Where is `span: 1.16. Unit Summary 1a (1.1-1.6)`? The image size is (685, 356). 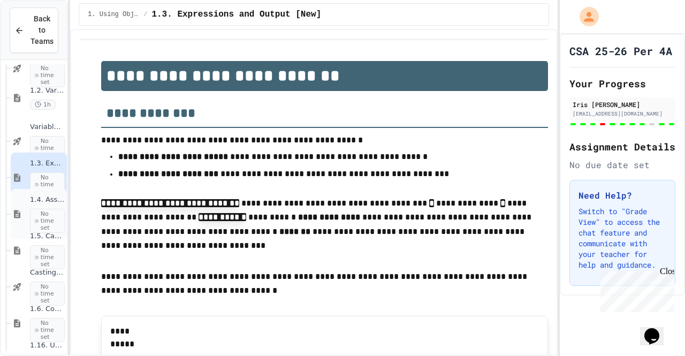 span: 1.16. Unit Summary 1a (1.1-1.6) is located at coordinates (47, 345).